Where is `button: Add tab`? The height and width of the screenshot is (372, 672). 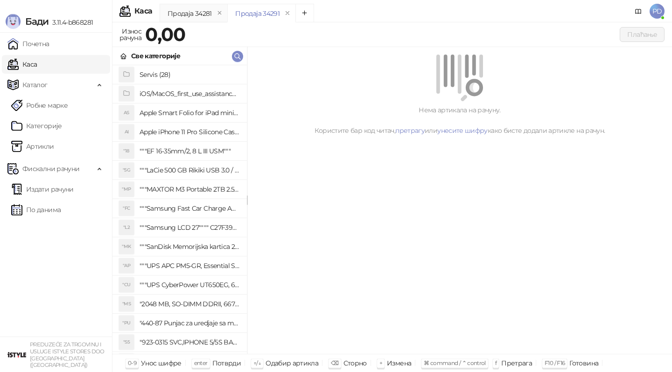 button: Add tab is located at coordinates (305, 13).